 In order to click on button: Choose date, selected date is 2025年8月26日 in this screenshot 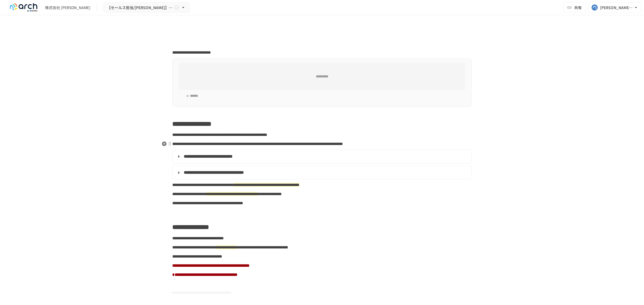, I will do `click(226, 298)`.